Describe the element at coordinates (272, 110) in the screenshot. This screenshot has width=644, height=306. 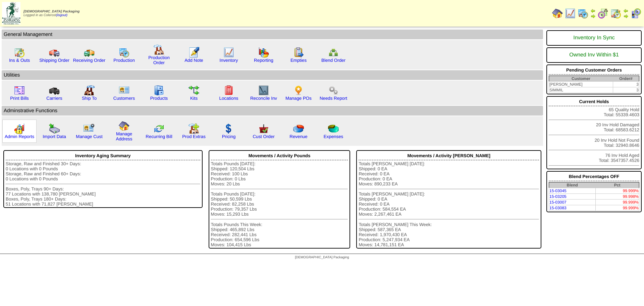
I see `td: Adminstrative Functions` at that location.